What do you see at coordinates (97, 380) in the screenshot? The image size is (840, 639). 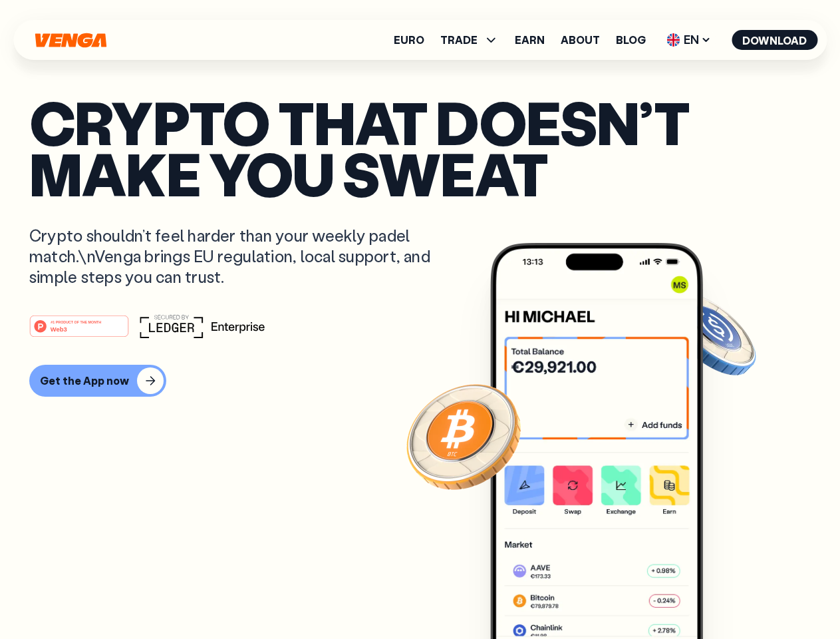 I see `button: Get the App now` at bounding box center [97, 380].